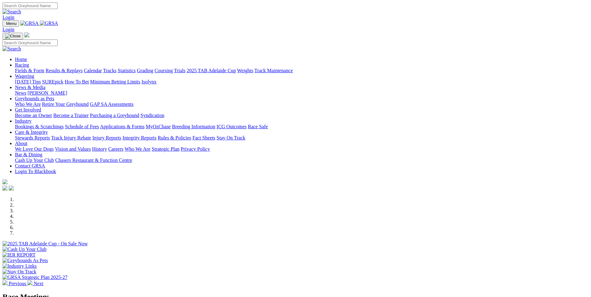  I want to click on a: Stay On Track, so click(231, 138).